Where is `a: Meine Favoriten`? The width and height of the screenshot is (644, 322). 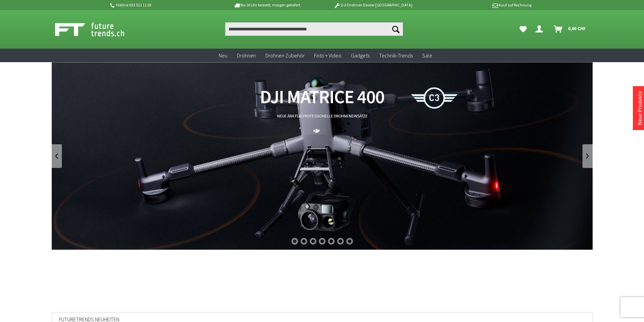
a: Meine Favoriten is located at coordinates (523, 29).